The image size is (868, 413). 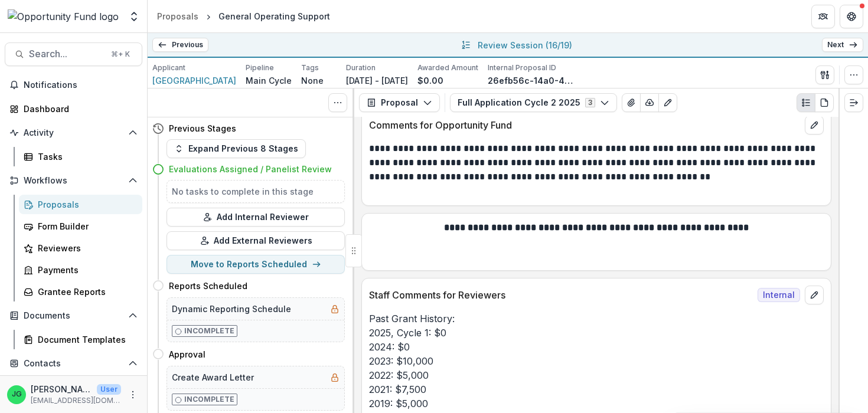 What do you see at coordinates (250, 169) in the screenshot?
I see `h4: Evaluations Assigned / Panelist Review` at bounding box center [250, 169].